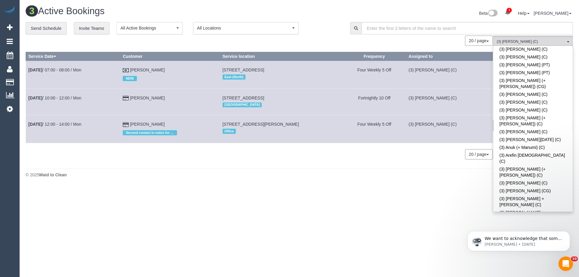 The image size is (579, 277). What do you see at coordinates (53, 175) in the screenshot?
I see `strong: Maid to Clean` at bounding box center [53, 175].